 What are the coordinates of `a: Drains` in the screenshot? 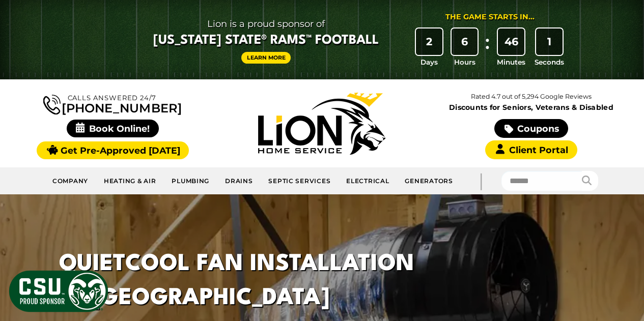 It's located at (239, 181).